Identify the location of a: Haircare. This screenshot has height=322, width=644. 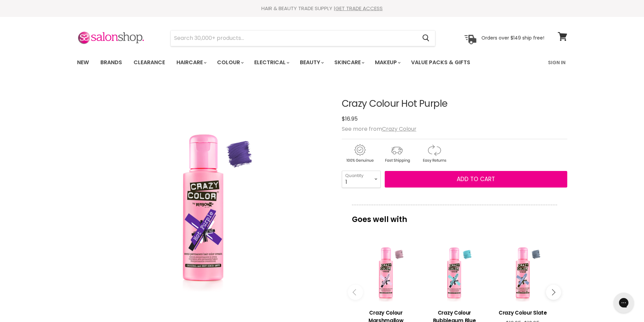
(191, 62).